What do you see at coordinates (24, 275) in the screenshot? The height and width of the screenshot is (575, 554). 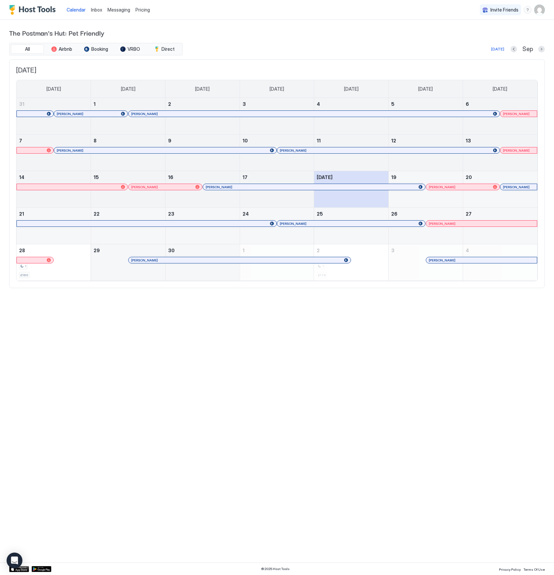 I see `span: £180` at bounding box center [24, 275].